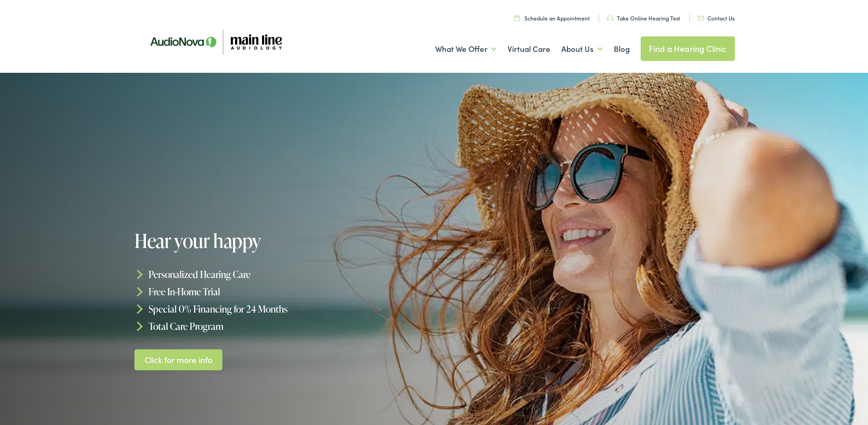  Describe the element at coordinates (286, 275) in the screenshot. I see `li: Personalized Hearing Care` at that location.